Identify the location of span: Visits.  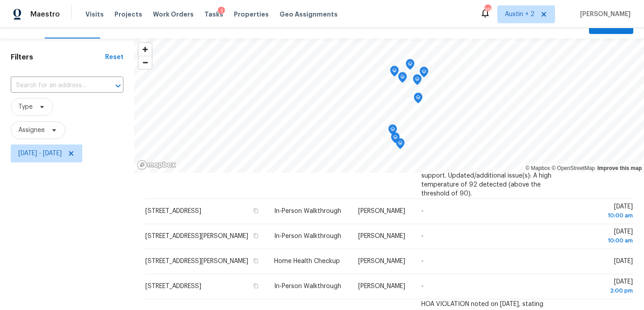
(94, 14).